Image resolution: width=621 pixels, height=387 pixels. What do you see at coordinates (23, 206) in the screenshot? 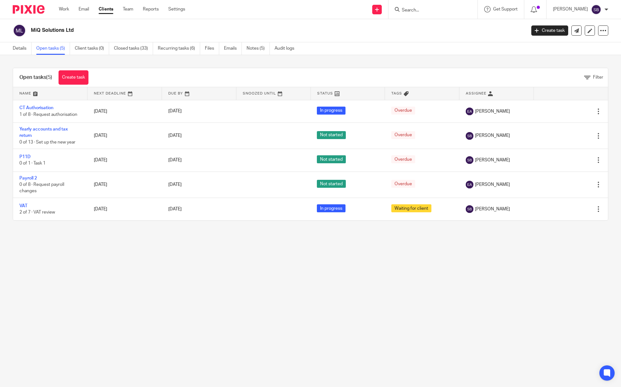
I see `a: VAT` at bounding box center [23, 206].